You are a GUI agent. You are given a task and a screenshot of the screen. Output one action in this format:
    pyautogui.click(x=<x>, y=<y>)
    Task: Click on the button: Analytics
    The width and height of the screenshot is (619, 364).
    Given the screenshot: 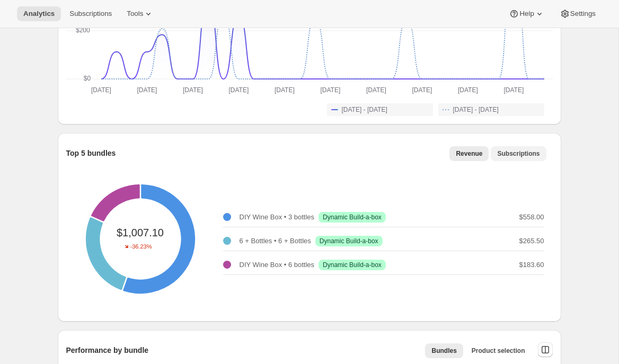 What is the action you would take?
    pyautogui.click(x=39, y=14)
    